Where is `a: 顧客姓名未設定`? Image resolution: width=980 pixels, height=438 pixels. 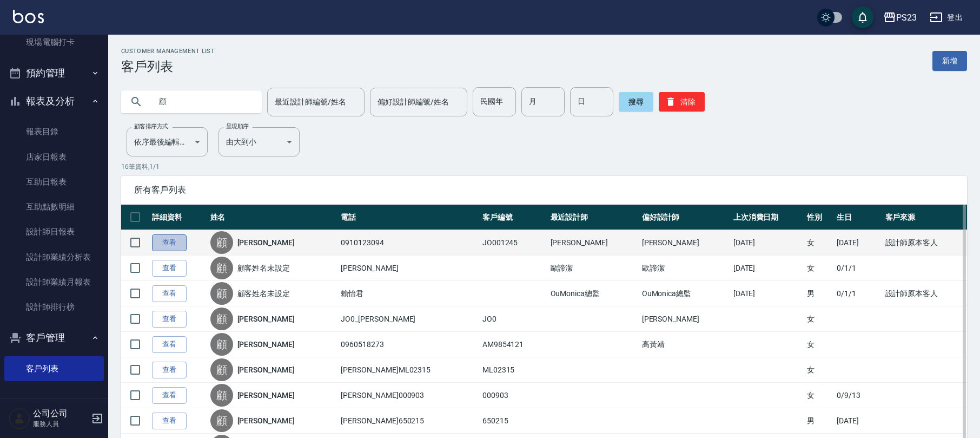 a: 顧客姓名未設定 is located at coordinates (264, 268).